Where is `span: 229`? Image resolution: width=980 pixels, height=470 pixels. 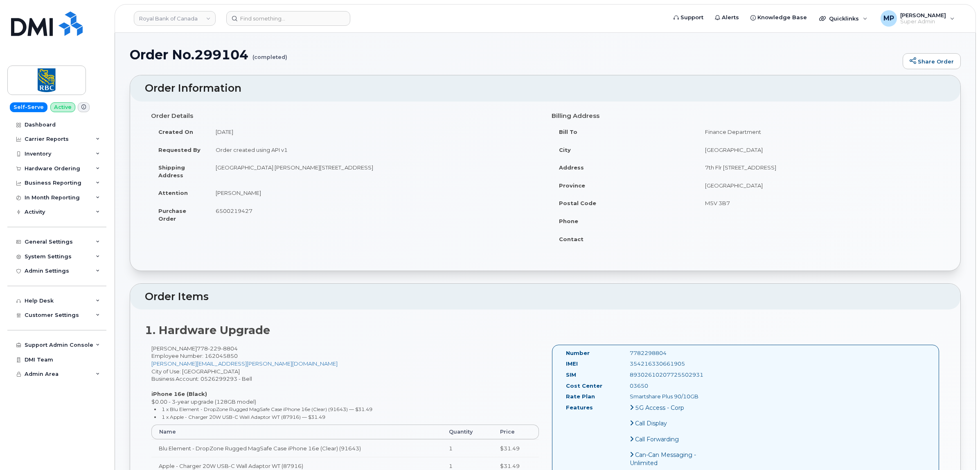 span: 229 is located at coordinates (215, 348).